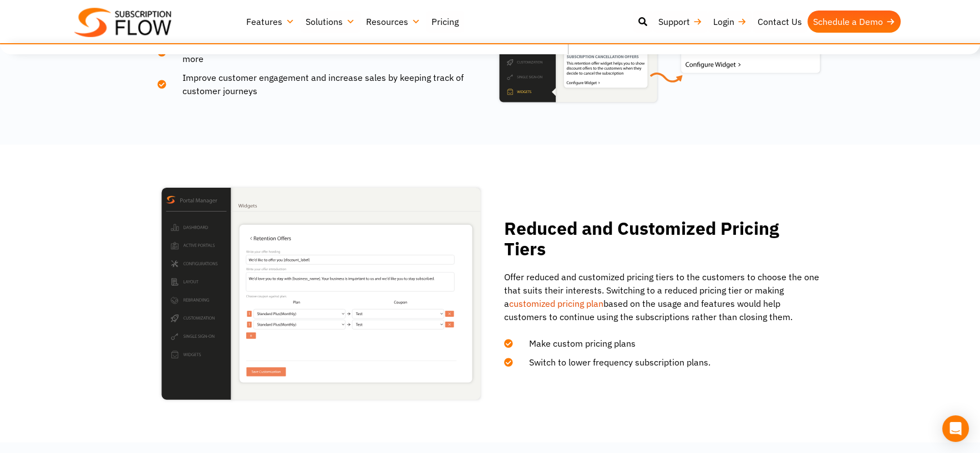  Describe the element at coordinates (444, 21) in the screenshot. I see `a: Pricing` at that location.